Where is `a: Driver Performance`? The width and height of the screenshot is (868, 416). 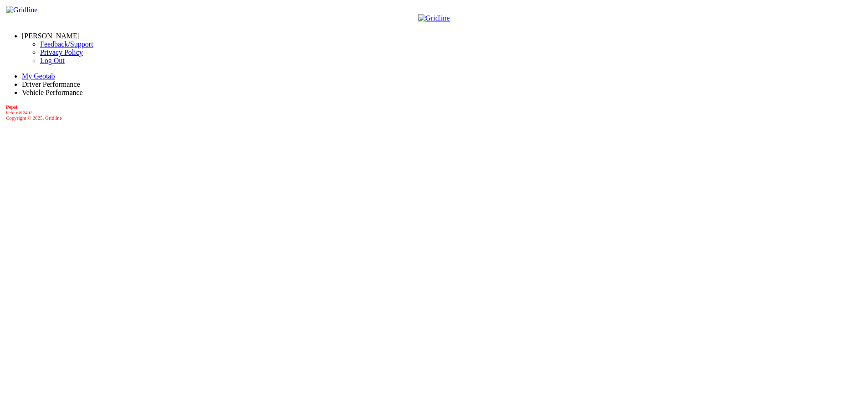
a: Driver Performance is located at coordinates (51, 84).